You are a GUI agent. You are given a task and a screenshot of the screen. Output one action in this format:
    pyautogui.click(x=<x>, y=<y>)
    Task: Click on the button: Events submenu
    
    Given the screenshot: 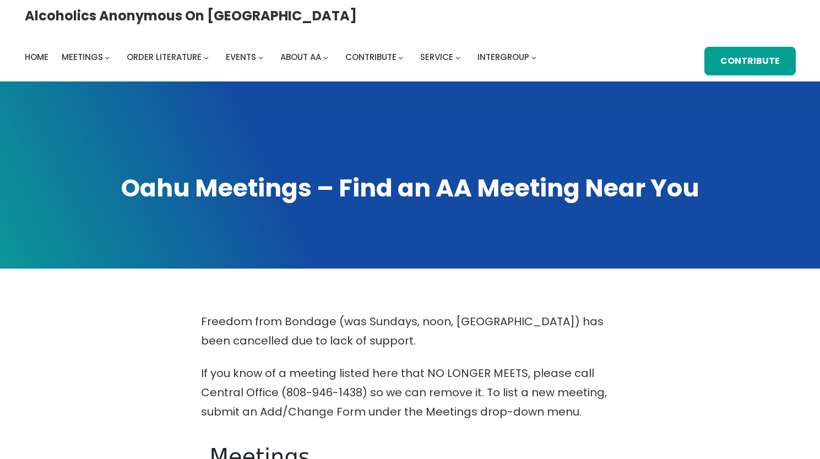 What is the action you would take?
    pyautogui.click(x=260, y=57)
    